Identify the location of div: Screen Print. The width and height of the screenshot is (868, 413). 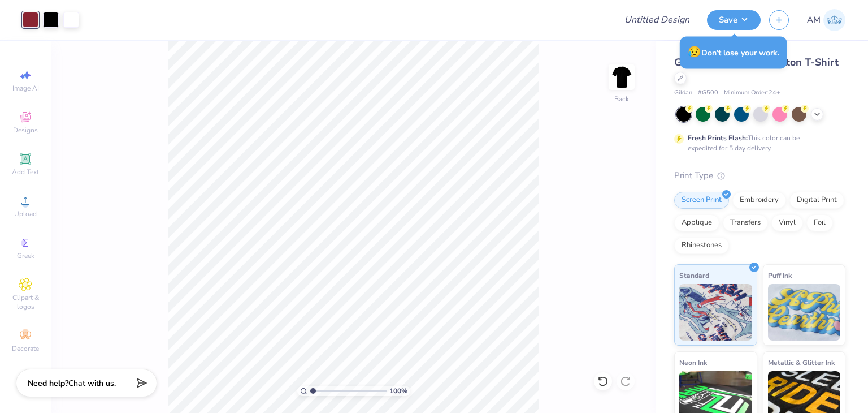
(701, 200).